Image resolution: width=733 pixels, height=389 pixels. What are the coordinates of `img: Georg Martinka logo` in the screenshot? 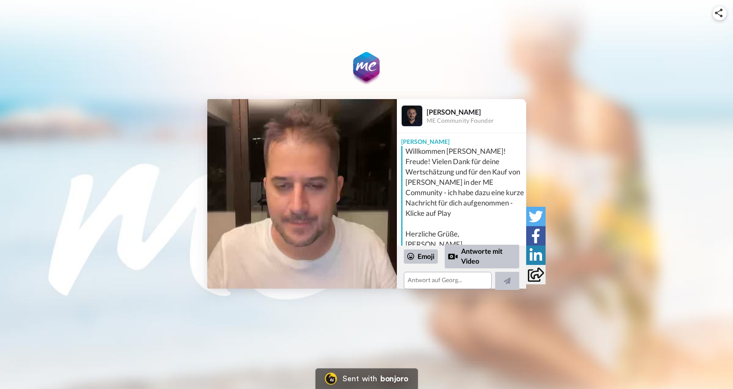 It's located at (367, 69).